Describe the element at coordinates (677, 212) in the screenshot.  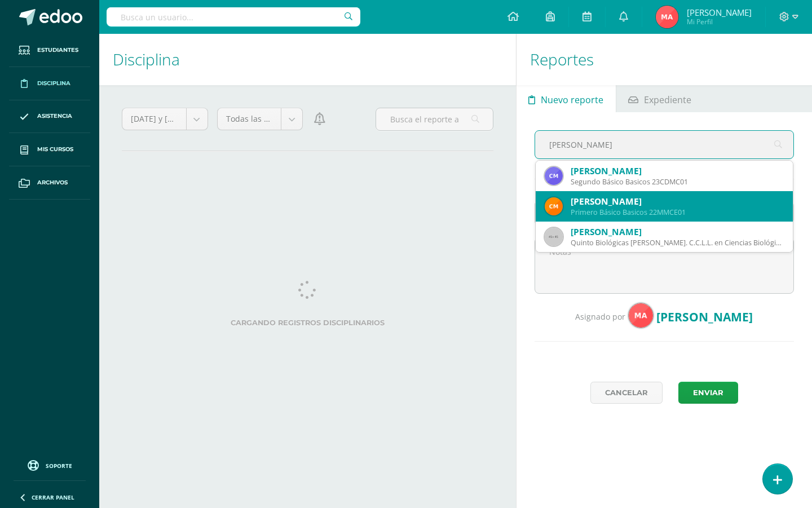
I see `div: Primero Básico Basicos 22MMCE01` at that location.